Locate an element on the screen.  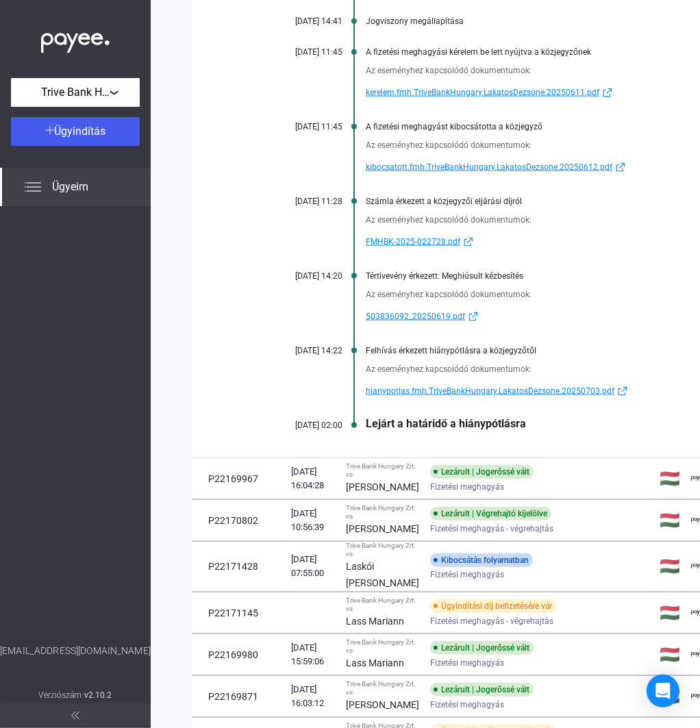
div: Lezárult | Végrehajtó kijelölve is located at coordinates (490, 514).